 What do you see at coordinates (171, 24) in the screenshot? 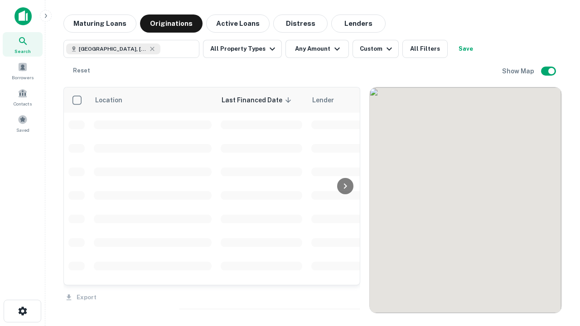
I see `button: Originations` at bounding box center [171, 24].